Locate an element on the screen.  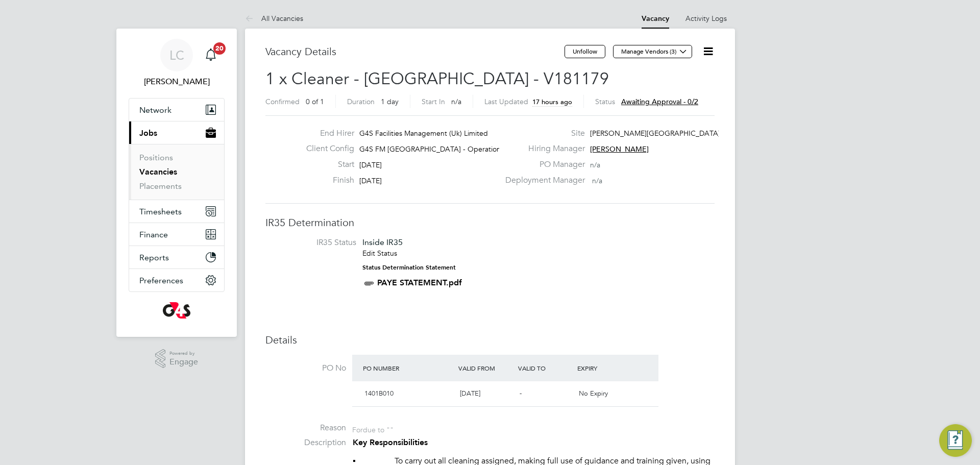
label: Start is located at coordinates (326, 164).